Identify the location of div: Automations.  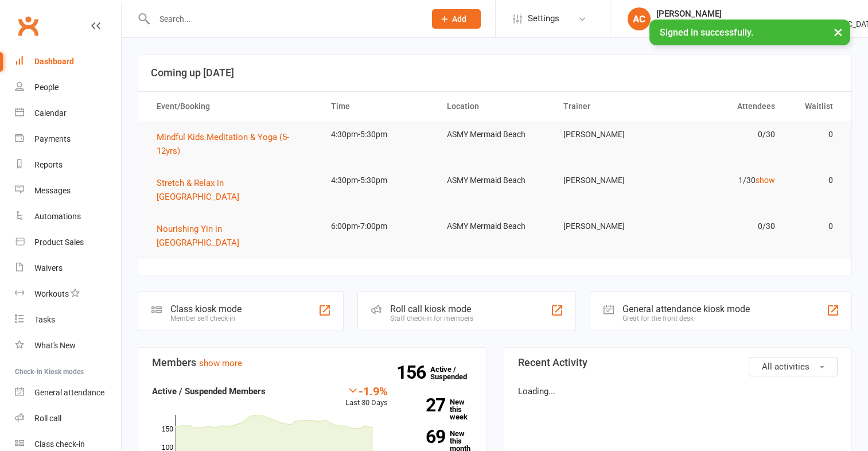
(57, 217).